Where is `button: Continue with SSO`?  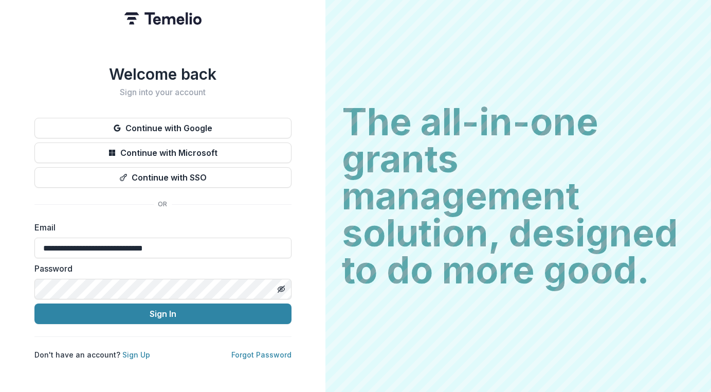
button: Continue with SSO is located at coordinates (163, 177).